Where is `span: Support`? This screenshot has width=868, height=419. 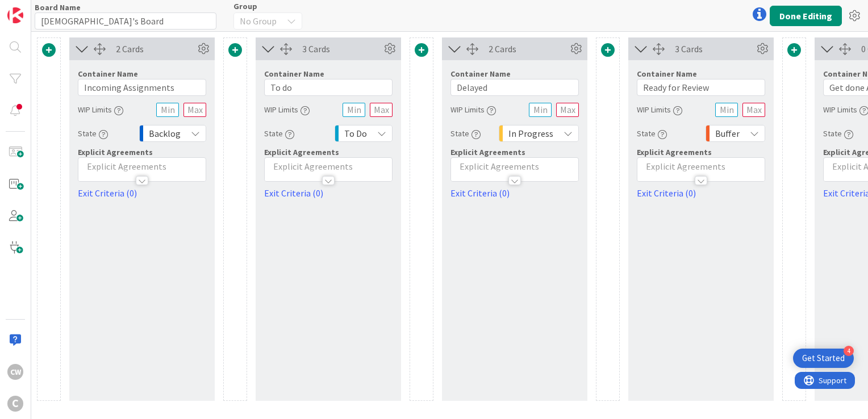
span: Support is located at coordinates (38, 9).